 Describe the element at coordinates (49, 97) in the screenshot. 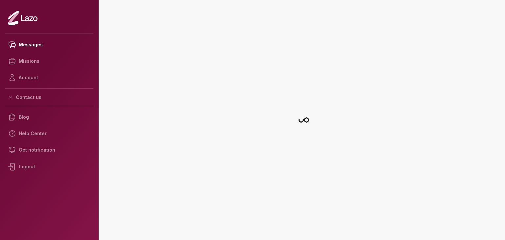

I see `button: Contact us` at that location.